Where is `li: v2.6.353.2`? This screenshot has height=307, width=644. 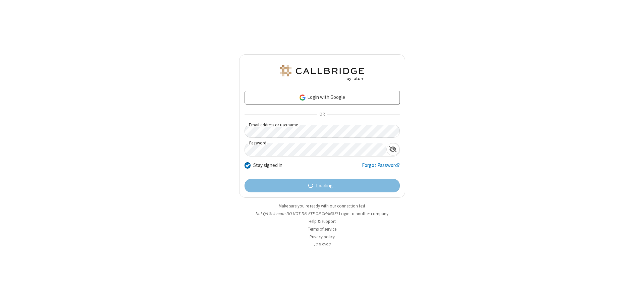
li: v2.6.353.2 is located at coordinates (322, 244).